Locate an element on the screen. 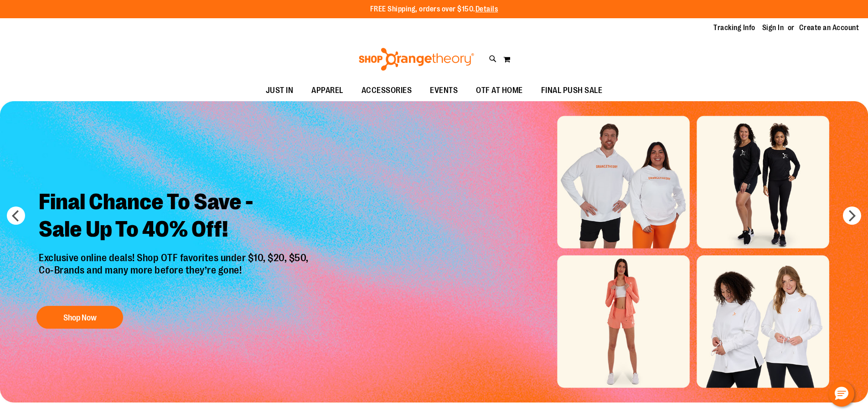 The height and width of the screenshot is (418, 868). a: Details is located at coordinates (487, 9).